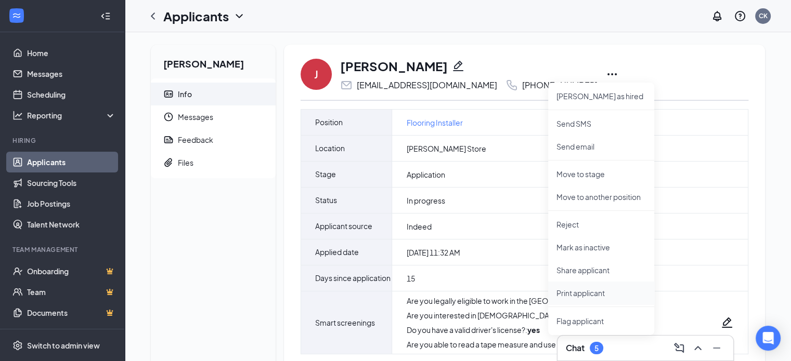  Describe the element at coordinates (71, 334) in the screenshot. I see `a: SurveysCrown` at that location.